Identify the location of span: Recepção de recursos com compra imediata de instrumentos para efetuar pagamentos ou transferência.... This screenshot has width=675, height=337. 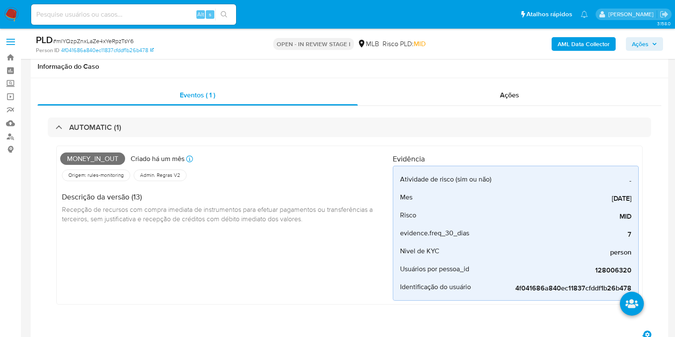
(218, 214).